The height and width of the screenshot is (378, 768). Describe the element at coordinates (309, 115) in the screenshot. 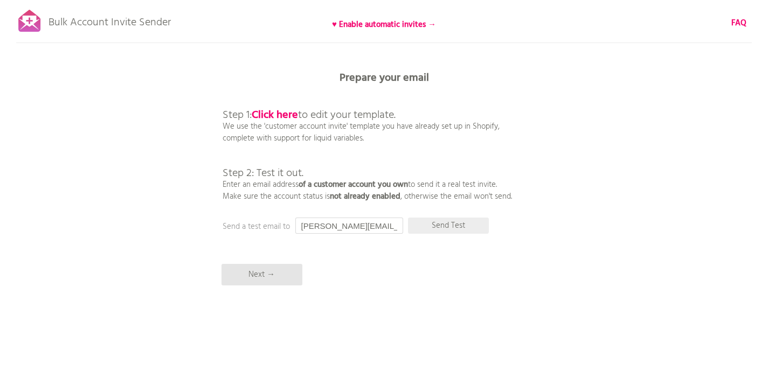

I see `span: Step 1: to edit your template.` at that location.